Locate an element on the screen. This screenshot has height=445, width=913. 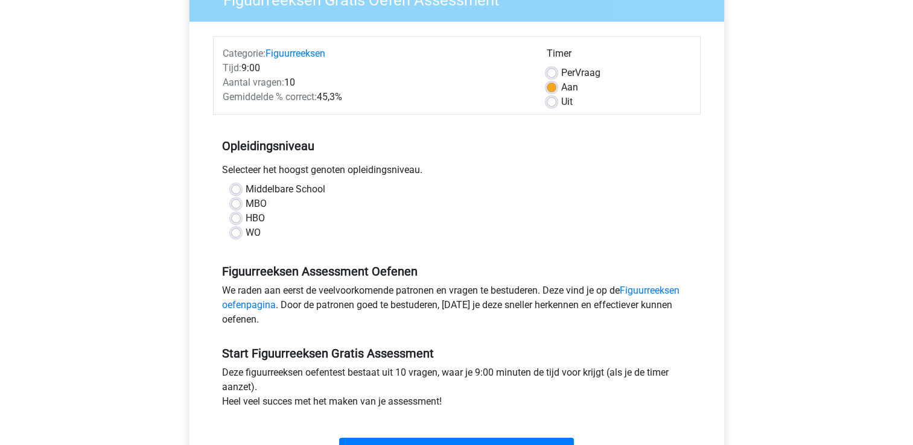
div: 45,3% is located at coordinates (375, 97).